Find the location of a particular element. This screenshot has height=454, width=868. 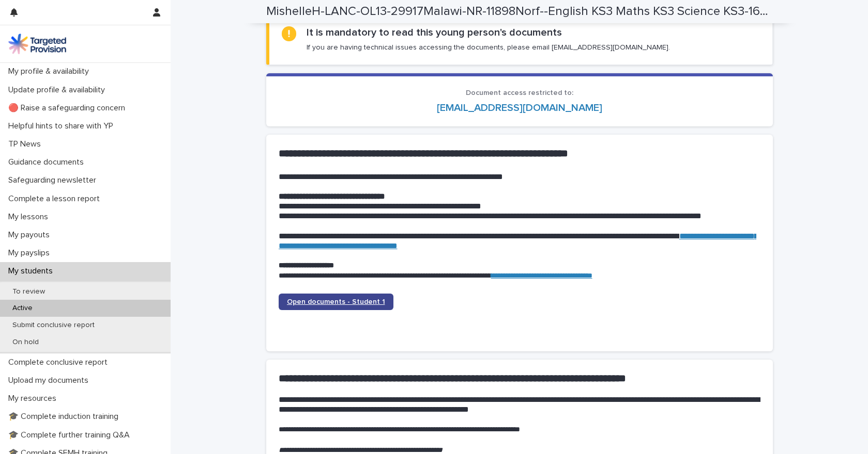

p: Complete a lesson report is located at coordinates (56, 199).